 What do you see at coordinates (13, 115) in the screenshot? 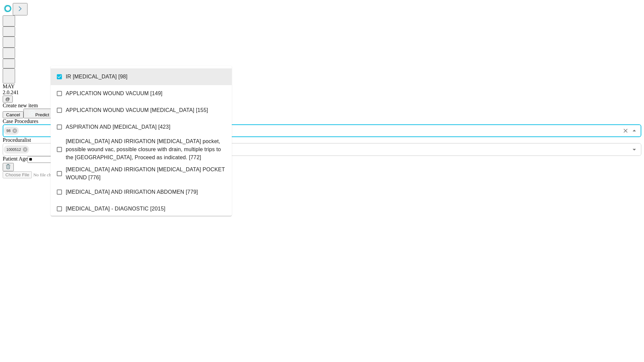
I see `button: Cancel` at bounding box center [13, 115].